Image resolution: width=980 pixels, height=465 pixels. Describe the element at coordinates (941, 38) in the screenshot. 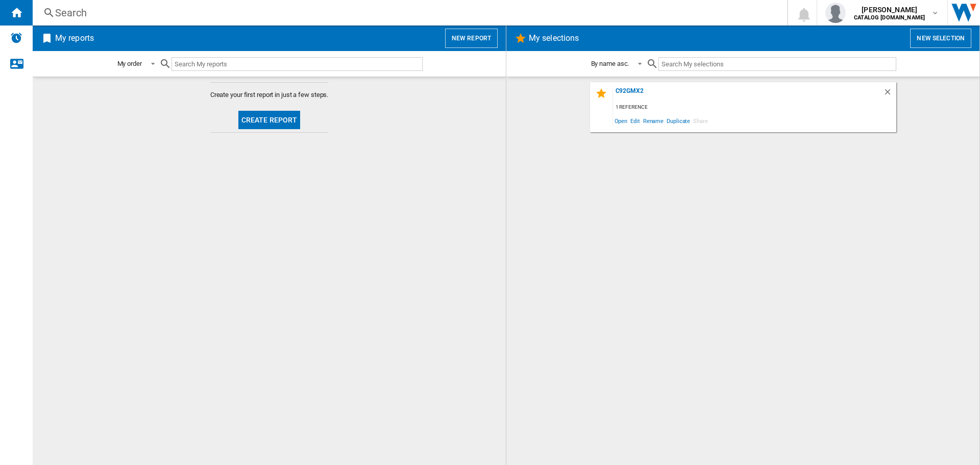

I see `button: New selection` at that location.